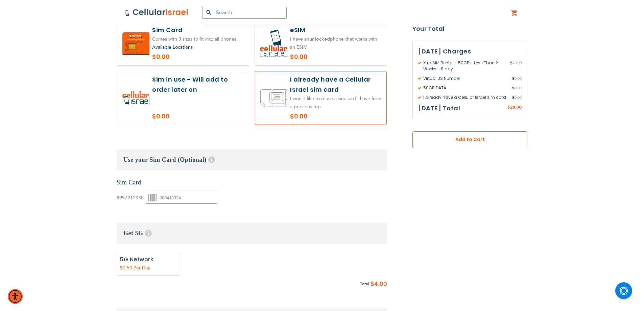 Image resolution: width=644 pixels, height=311 pixels. I want to click on div: Accessibility Menu, so click(15, 297).